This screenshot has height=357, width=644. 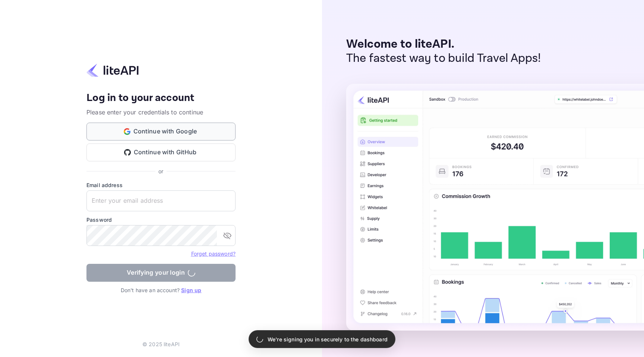 What do you see at coordinates (444, 44) in the screenshot?
I see `p: Welcome to liteAPI.` at bounding box center [444, 44].